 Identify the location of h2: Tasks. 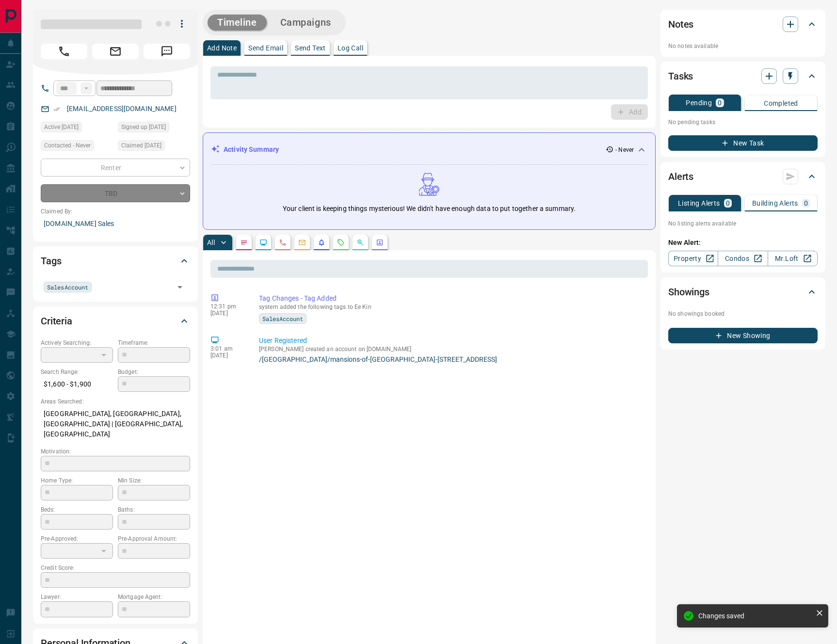
(680, 76).